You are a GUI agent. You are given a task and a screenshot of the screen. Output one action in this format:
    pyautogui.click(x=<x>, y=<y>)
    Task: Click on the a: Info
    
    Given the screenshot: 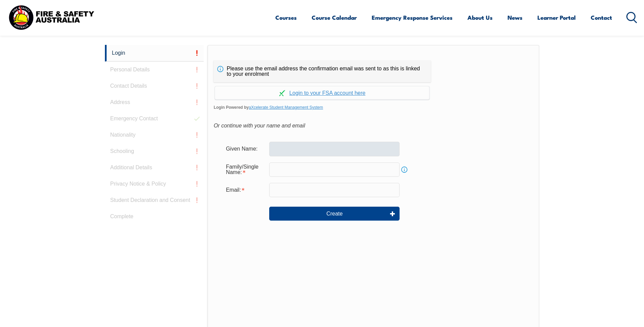 What is the action you would take?
    pyautogui.click(x=404, y=169)
    